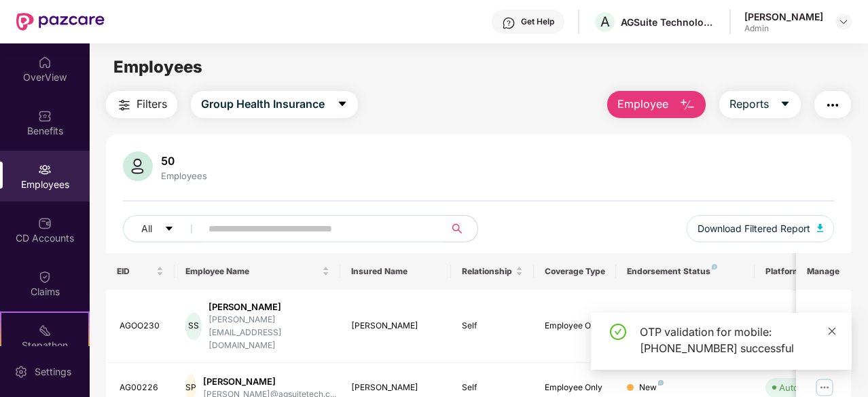 This screenshot has height=397, width=868. I want to click on th: Manage, so click(823, 272).